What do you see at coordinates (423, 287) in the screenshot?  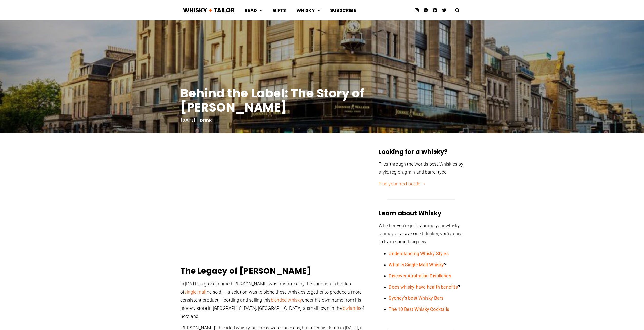 I see `a: Does whisky have health benefits` at bounding box center [423, 287].